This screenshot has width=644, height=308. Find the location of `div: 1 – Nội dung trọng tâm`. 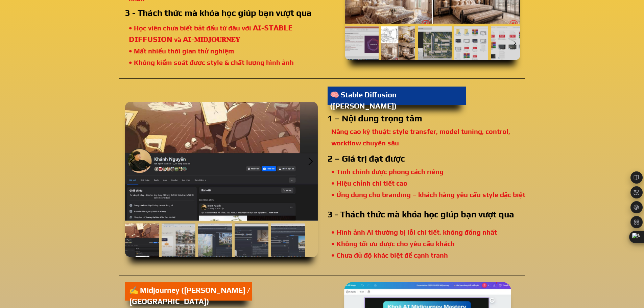

div: 1 – Nội dung trọng tâm is located at coordinates (454, 119).